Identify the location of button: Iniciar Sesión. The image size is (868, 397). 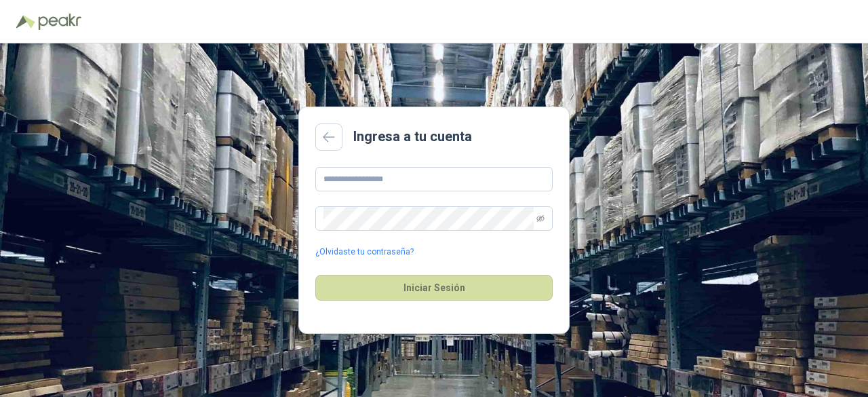
(434, 288).